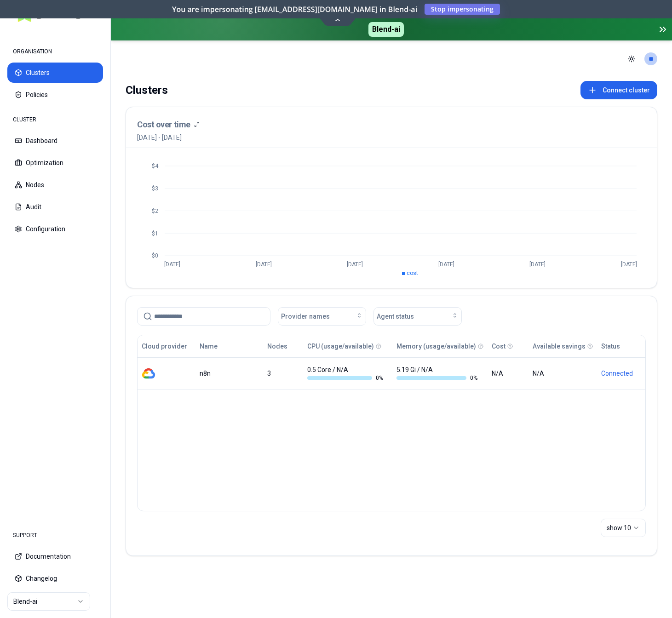 Image resolution: width=672 pixels, height=618 pixels. I want to click on span: Blend-ai, so click(386, 30).